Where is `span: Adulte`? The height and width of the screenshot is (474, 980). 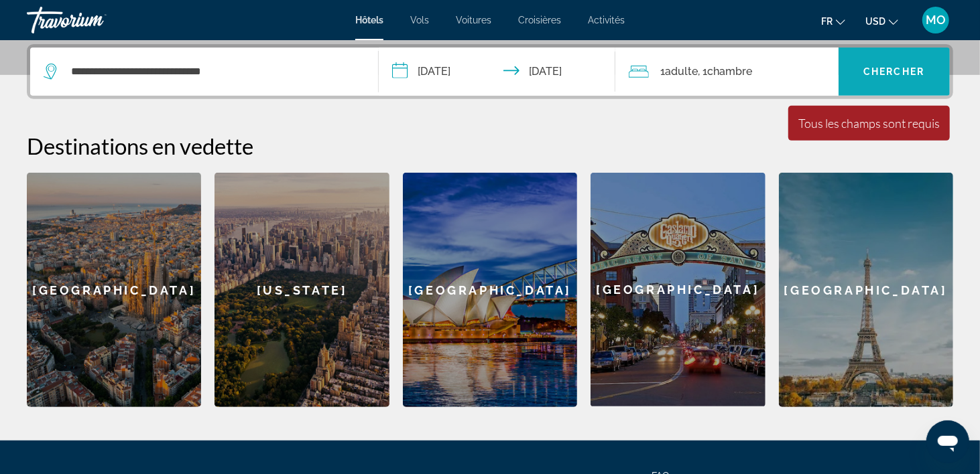
span: Adulte is located at coordinates (681, 71).